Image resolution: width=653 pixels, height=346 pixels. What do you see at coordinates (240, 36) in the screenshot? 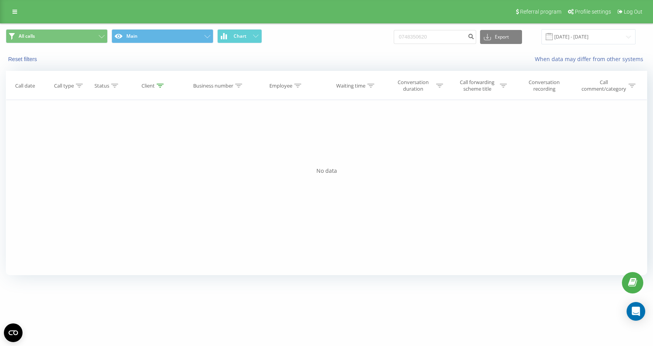
I see `span: Chart` at bounding box center [240, 36].